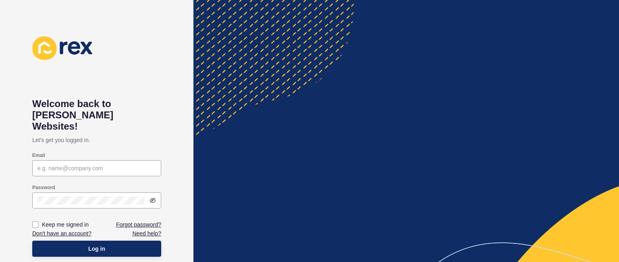  What do you see at coordinates (44, 188) in the screenshot?
I see `label: Password` at bounding box center [44, 188].